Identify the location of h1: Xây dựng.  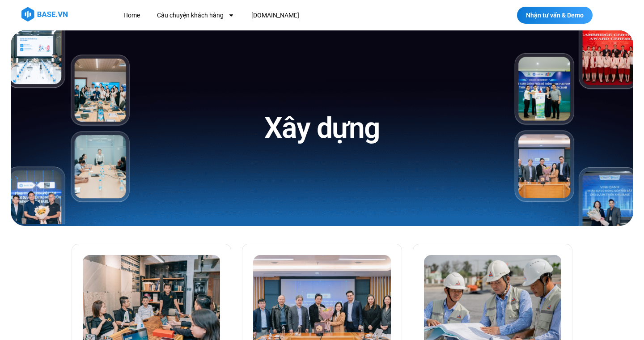
(322, 128).